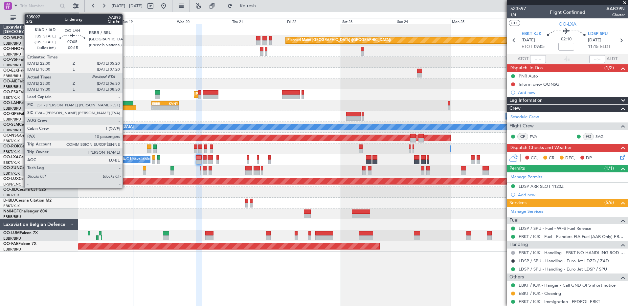  Describe the element at coordinates (368, 21) in the screenshot. I see `div: Sat 23` at that location.